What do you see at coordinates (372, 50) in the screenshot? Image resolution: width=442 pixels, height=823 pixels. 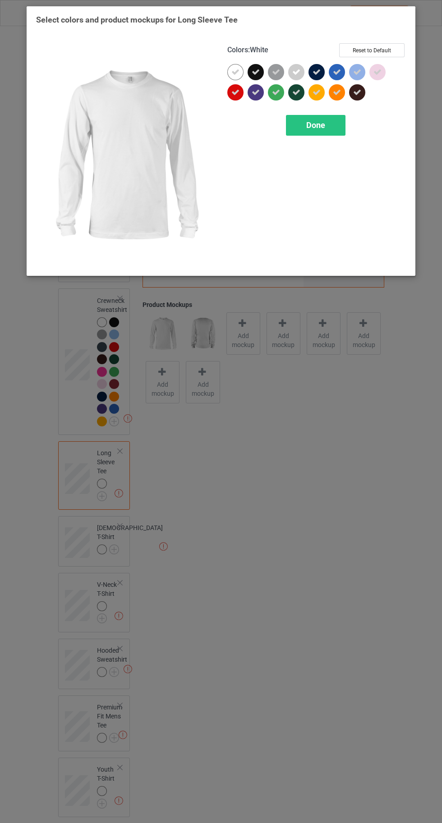 I see `button: Reset to Default` at bounding box center [372, 50].